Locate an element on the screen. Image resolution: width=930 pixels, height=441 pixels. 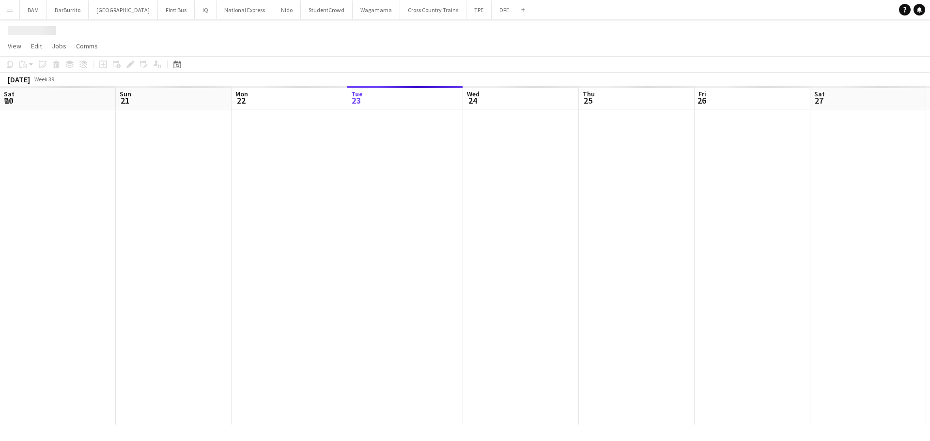
button: BarBurrito is located at coordinates (68, 10).